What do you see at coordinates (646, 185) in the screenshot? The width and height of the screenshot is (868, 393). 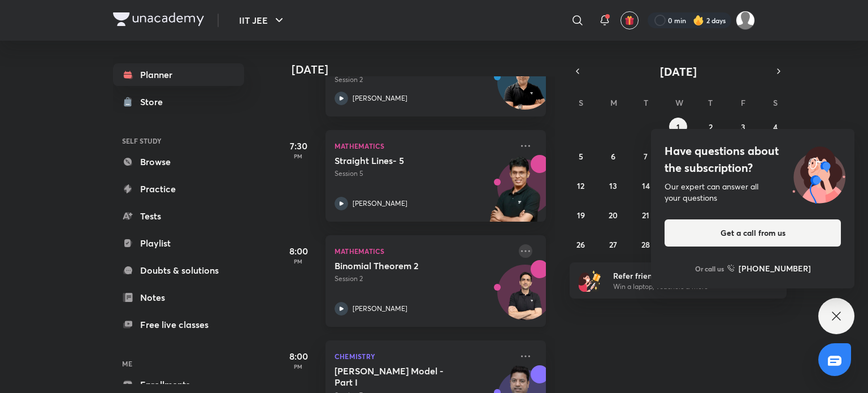 I see `button: October 14, 2025` at bounding box center [646, 185].